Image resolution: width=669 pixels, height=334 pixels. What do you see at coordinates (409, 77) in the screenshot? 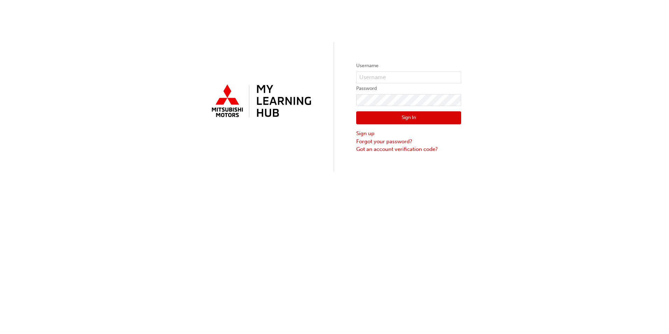
I see `input: Username` at bounding box center [409, 77].